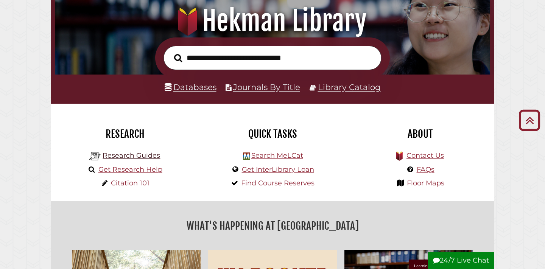 The image size is (545, 269). What do you see at coordinates (425, 183) in the screenshot?
I see `a: Floor Maps` at bounding box center [425, 183].